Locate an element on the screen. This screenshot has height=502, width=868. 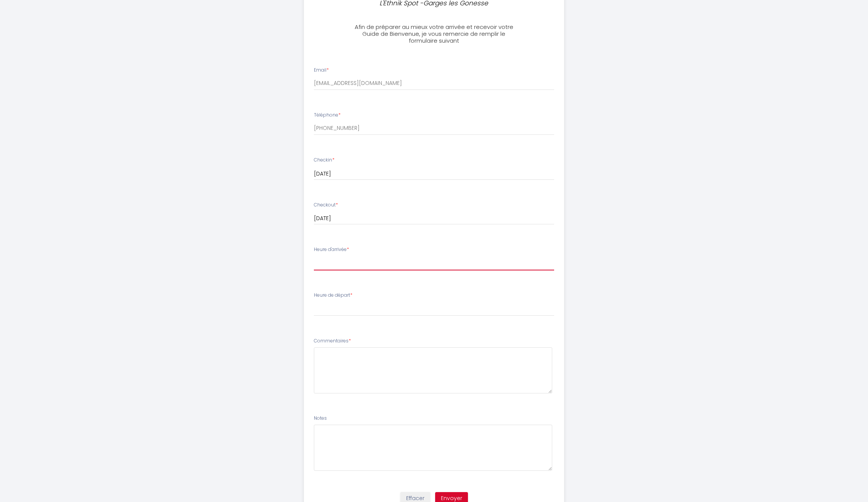
label: Heure de départ is located at coordinates (333, 295).